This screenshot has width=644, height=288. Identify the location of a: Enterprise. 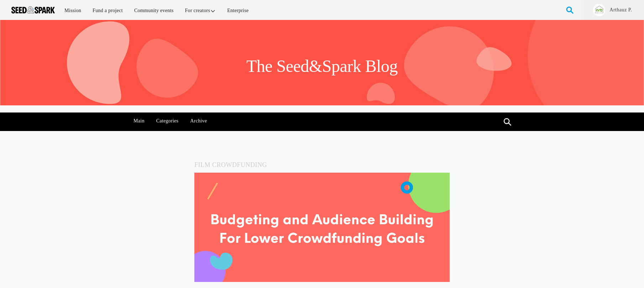
(238, 10).